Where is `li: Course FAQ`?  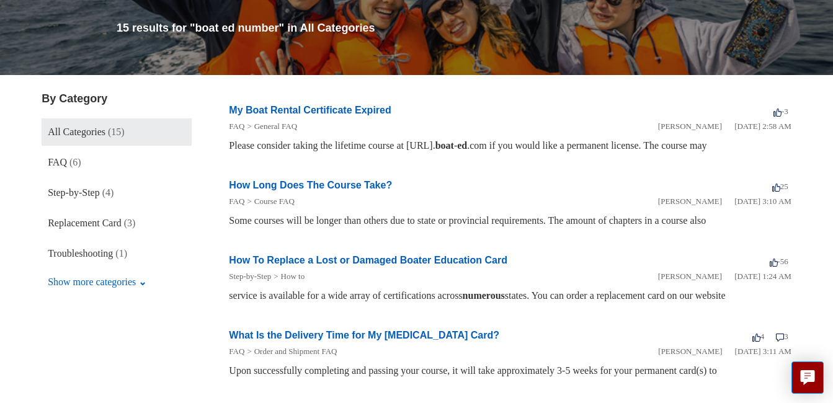 li: Course FAQ is located at coordinates (269, 202).